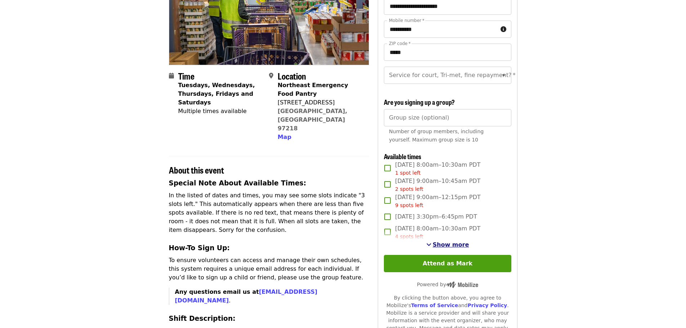  What do you see at coordinates (436, 135) in the screenshot?
I see `span: Number of group members, including yourself. Maximum group size is 10` at bounding box center [436, 135].